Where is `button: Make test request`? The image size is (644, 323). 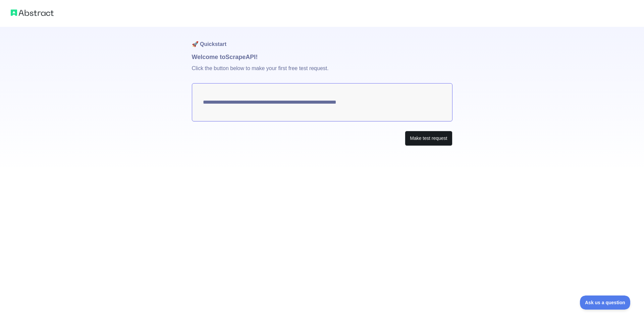
button: Make test request is located at coordinates (428, 138).